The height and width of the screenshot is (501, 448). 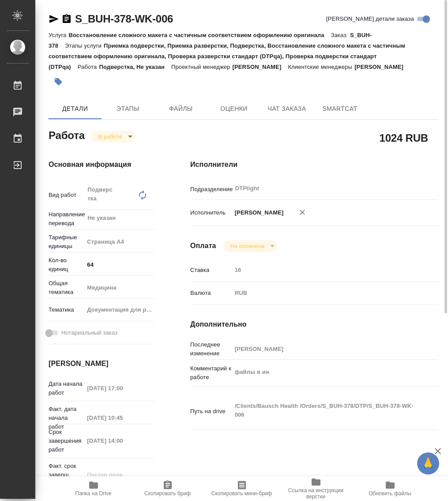 I want to click on p: Путь на drive, so click(x=211, y=411).